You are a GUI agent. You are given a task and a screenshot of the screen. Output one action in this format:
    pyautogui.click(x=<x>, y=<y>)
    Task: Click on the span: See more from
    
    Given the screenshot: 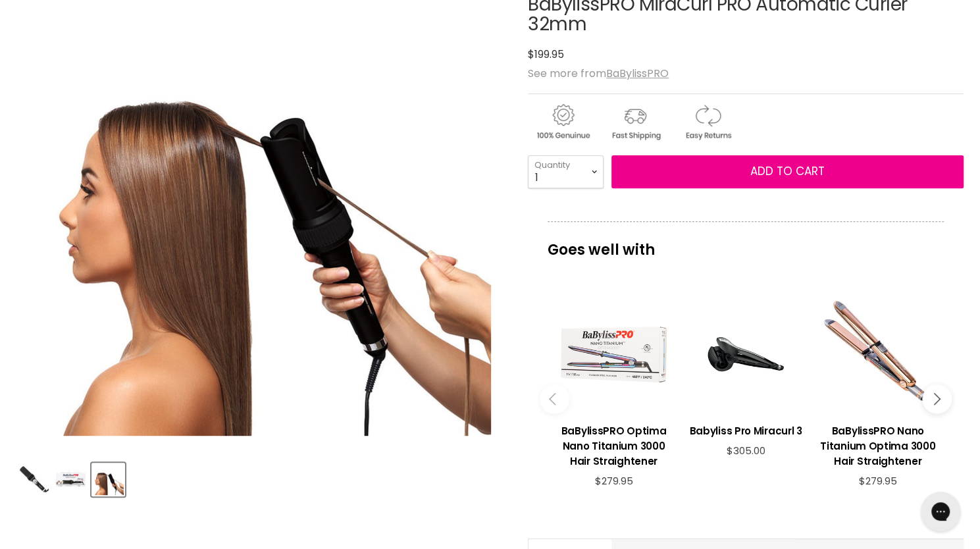 What is the action you would take?
    pyautogui.click(x=599, y=73)
    